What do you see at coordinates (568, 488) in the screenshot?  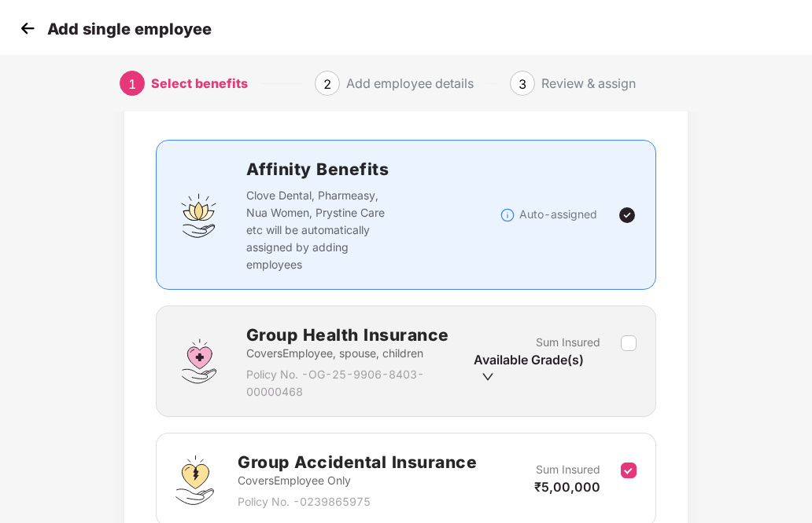 I see `span: ₹5,00,000` at bounding box center [568, 488].